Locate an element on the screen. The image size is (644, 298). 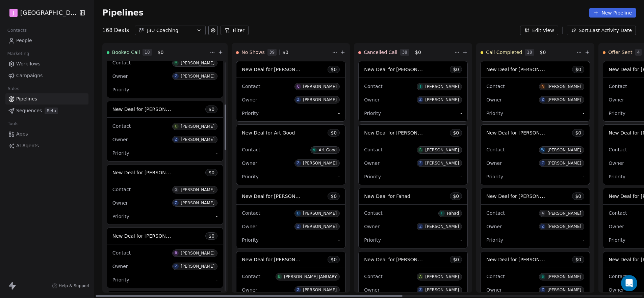
div: Booked Call18$0 is located at coordinates (157, 52).